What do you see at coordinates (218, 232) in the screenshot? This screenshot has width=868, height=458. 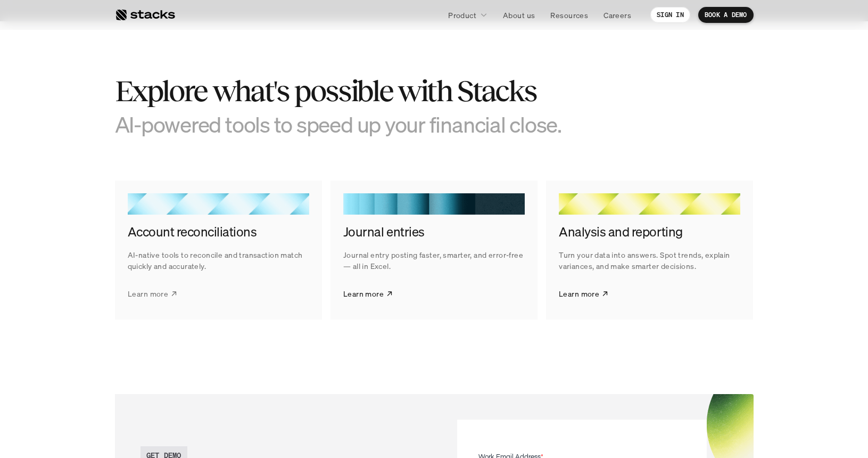 I see `h4: Account reconciliations` at bounding box center [218, 232].